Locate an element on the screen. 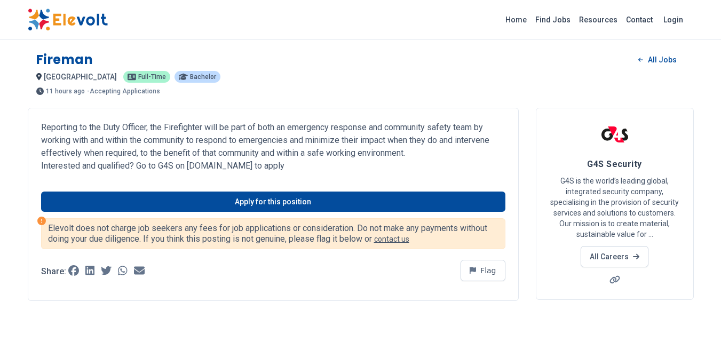 This screenshot has height=342, width=721. a: contact us is located at coordinates (392, 239).